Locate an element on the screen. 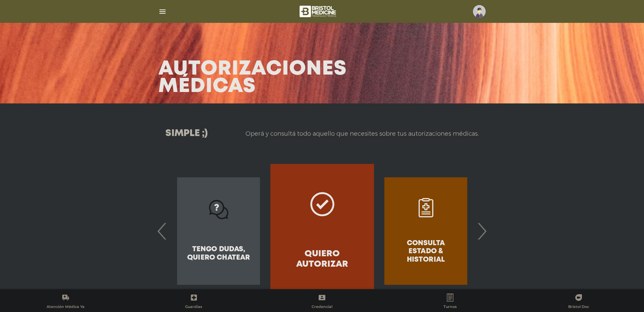 The height and width of the screenshot is (312, 644). span: Guardias is located at coordinates (194, 307).